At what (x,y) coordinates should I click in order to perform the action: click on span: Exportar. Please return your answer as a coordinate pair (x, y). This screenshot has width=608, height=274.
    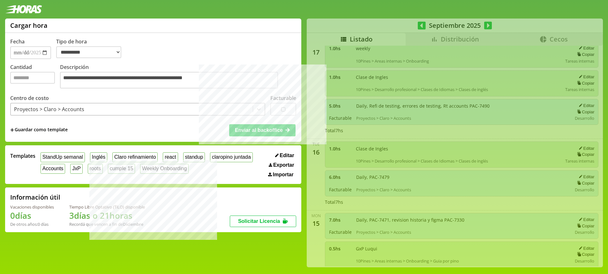
    Looking at the image, I should click on (284, 165).